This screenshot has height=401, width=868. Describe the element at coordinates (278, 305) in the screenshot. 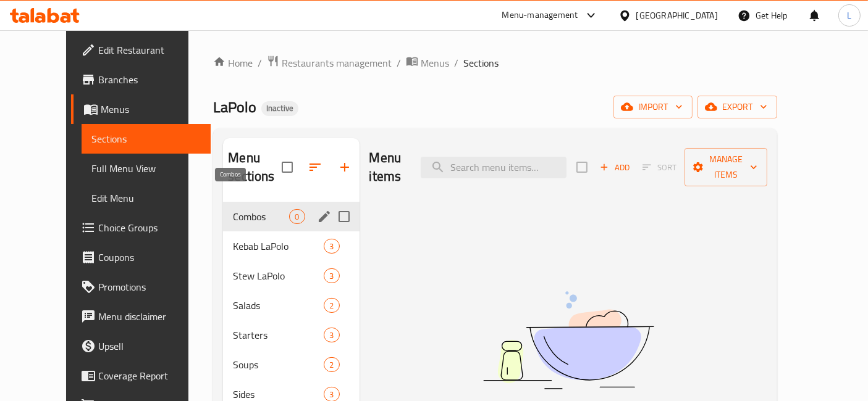

I see `div: Salads` at that location.